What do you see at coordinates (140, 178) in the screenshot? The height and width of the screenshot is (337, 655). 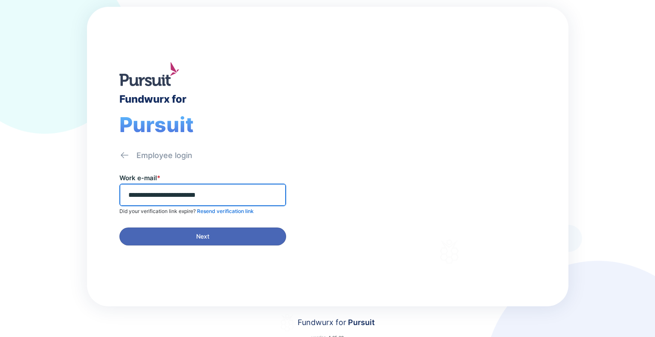 I see `label: Work e-mail` at bounding box center [140, 178].